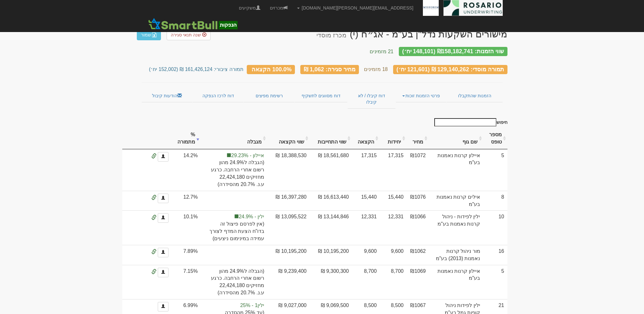  I want to click on td: 8, so click(495, 201).